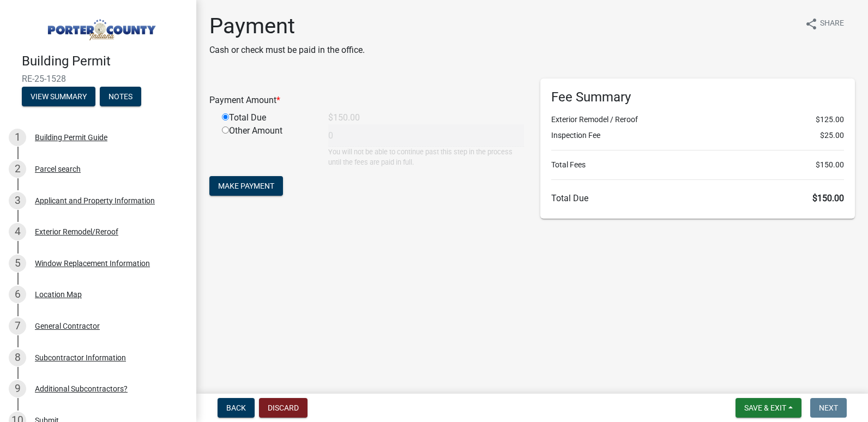  I want to click on button: Notes, so click(120, 97).